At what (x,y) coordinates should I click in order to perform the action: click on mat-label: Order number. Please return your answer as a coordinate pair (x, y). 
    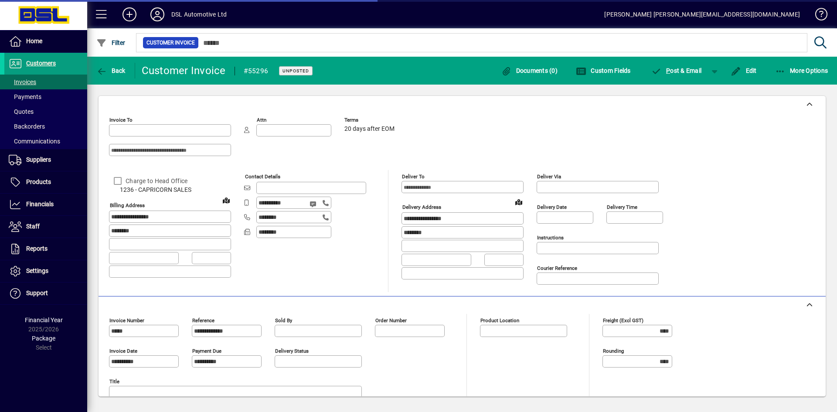
    Looking at the image, I should click on (391, 320).